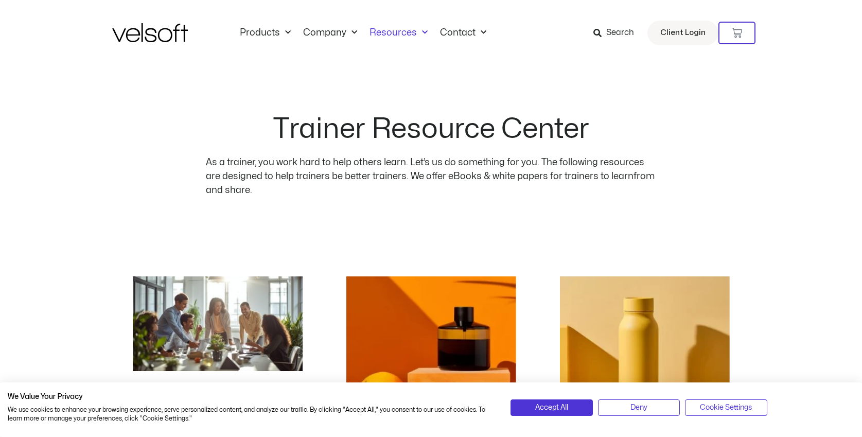 This screenshot has height=437, width=862. I want to click on span: Client Login, so click(683, 33).